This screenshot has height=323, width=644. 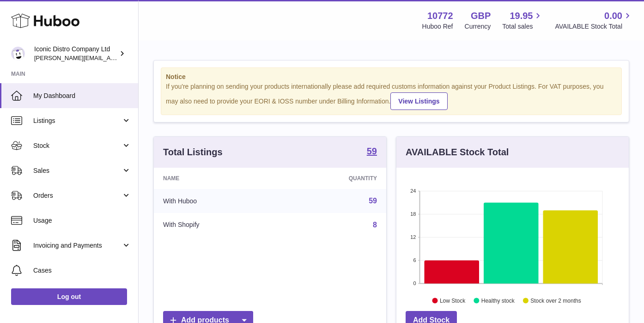 What do you see at coordinates (419, 101) in the screenshot?
I see `a: View Listings` at bounding box center [419, 101].